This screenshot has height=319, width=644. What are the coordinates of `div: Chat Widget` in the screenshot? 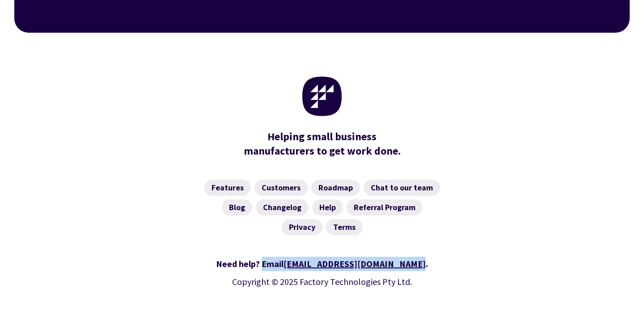 It's located at (544, 167).